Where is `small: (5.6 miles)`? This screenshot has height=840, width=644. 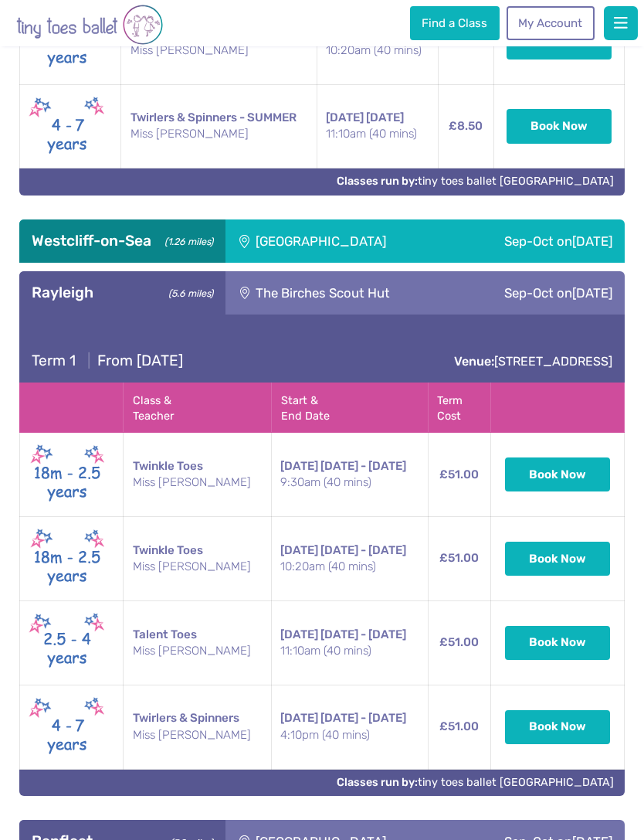 small: (5.6 miles) is located at coordinates (189, 291).